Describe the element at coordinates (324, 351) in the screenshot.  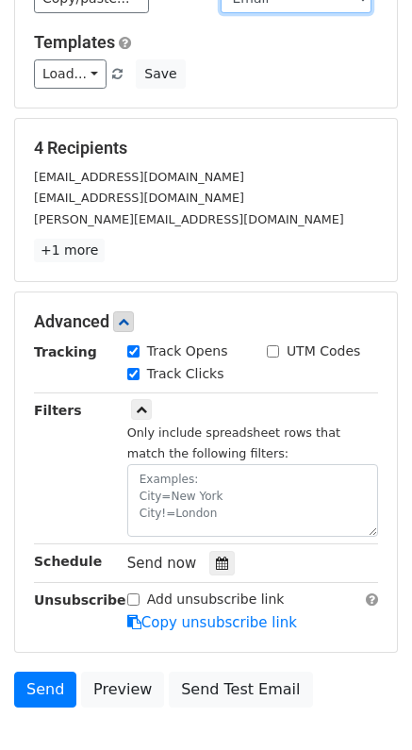
I see `label: UTM Codes` at that location.